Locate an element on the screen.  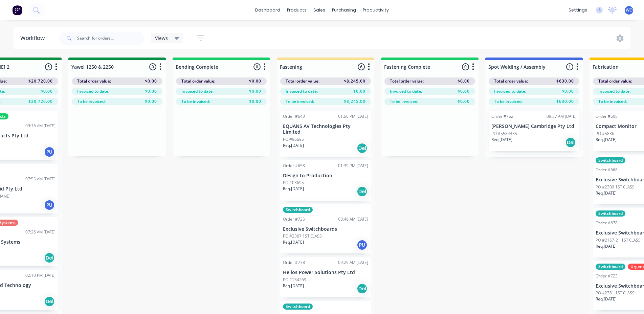
div: Order #643 is located at coordinates (294, 116).